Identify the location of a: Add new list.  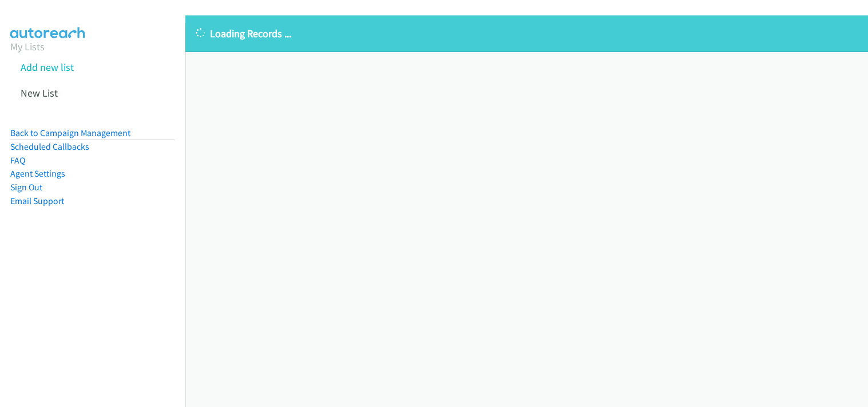
(47, 67).